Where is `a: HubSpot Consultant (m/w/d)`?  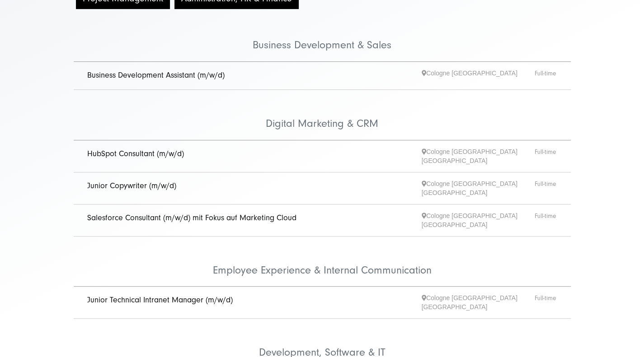
a: HubSpot Consultant (m/w/d) is located at coordinates (135, 154).